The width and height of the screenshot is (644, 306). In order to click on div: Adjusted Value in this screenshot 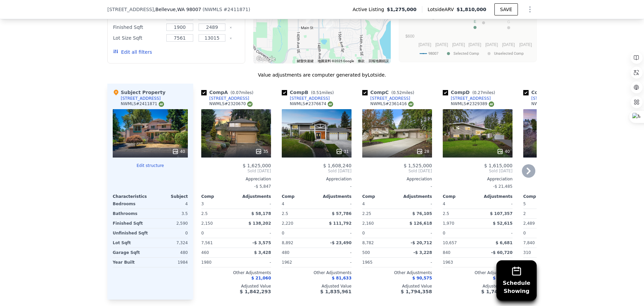, I will do `click(237, 286)`.